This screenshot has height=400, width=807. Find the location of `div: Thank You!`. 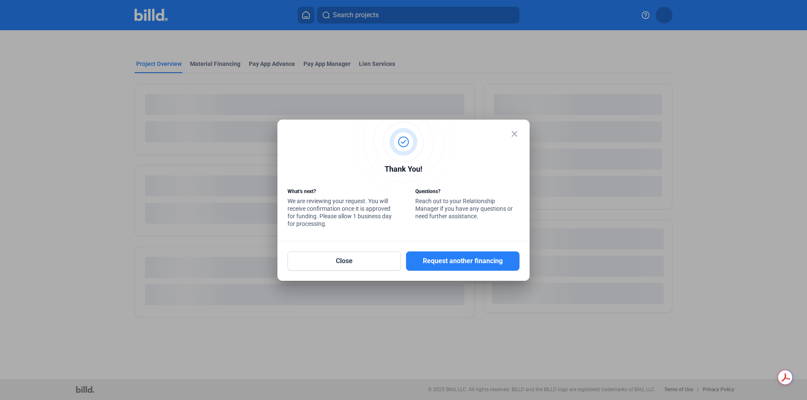

div: Thank You! is located at coordinates (403, 170).